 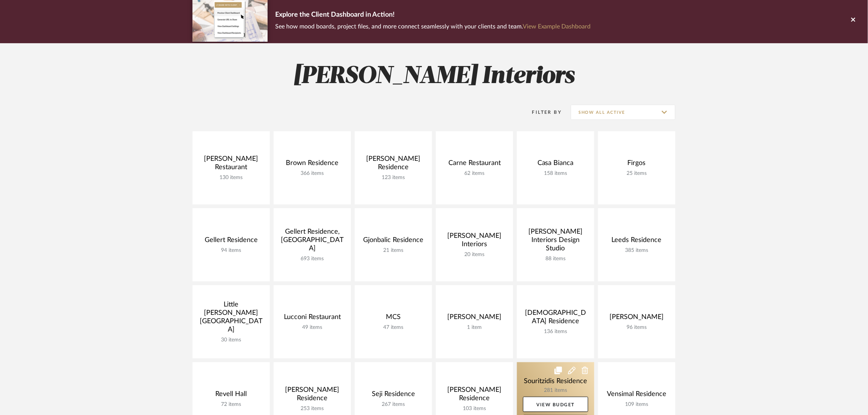 What do you see at coordinates (637, 251) in the screenshot?
I see `div: 385 items` at bounding box center [637, 251].